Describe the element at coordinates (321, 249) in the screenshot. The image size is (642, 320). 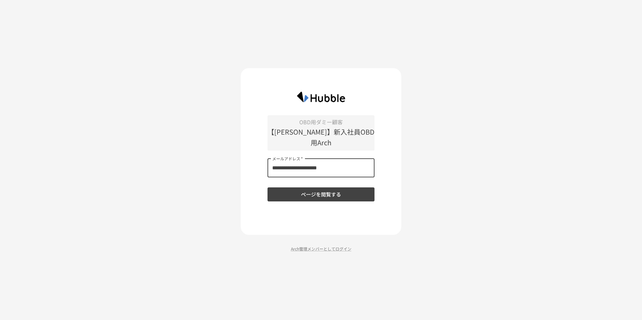
I see `p: Arch管理メンバーとしてログイン` at that location.